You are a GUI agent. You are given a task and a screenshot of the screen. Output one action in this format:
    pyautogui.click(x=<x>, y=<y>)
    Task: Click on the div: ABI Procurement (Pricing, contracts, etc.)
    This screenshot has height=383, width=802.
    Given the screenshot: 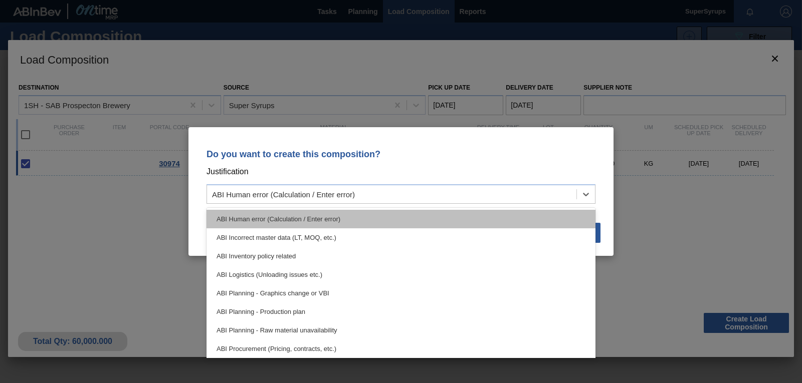 What is the action you would take?
    pyautogui.click(x=401, y=349)
    